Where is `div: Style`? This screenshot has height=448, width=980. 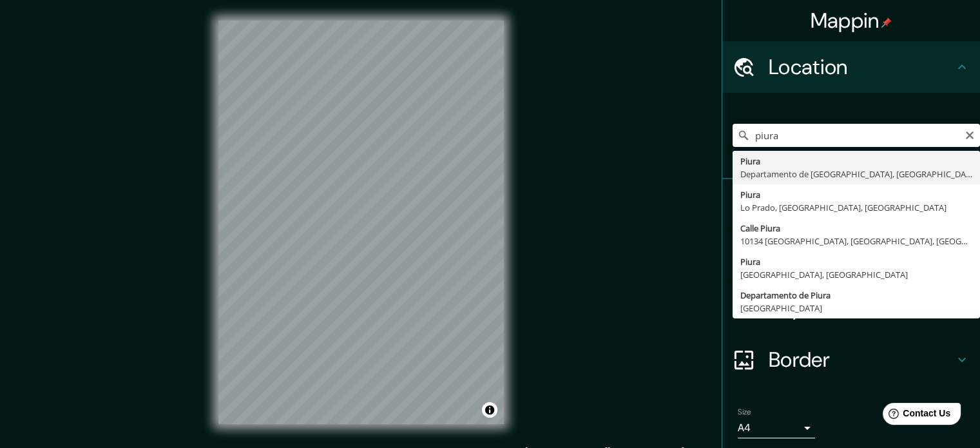
div: Style is located at coordinates (851, 257).